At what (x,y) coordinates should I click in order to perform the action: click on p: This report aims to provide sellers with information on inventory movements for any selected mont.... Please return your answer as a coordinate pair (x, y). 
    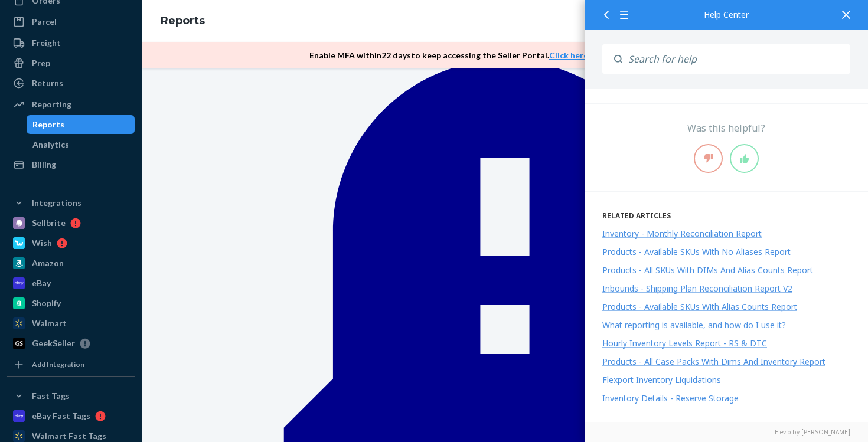
    Looking at the image, I should click on (142, 156).